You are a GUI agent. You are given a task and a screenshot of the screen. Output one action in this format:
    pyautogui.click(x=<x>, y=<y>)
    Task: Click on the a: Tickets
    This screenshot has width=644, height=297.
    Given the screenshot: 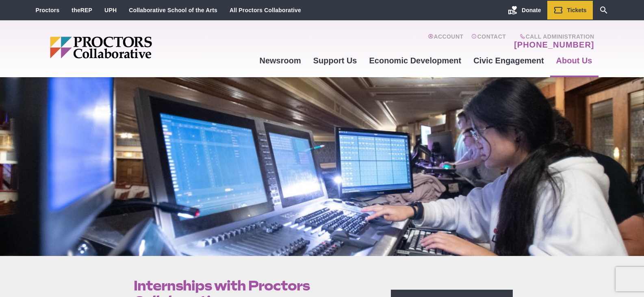 What is the action you would take?
    pyautogui.click(x=570, y=10)
    